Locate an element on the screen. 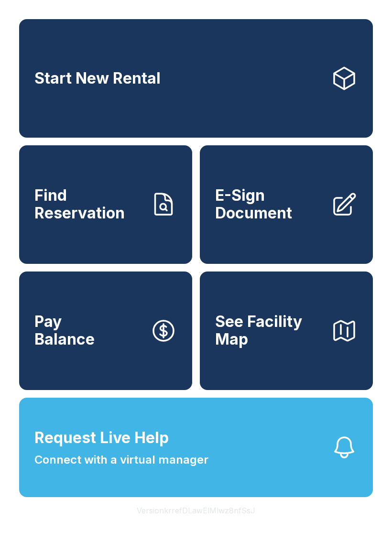 The image size is (392, 543). span: Find Reservation is located at coordinates (88, 204).